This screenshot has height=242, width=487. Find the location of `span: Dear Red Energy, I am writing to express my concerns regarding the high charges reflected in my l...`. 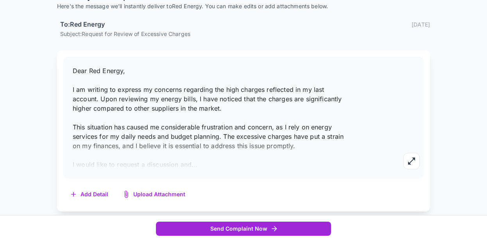

span: Dear Red Energy, I am writing to express my concerns regarding the high charges reflected in my l... is located at coordinates (208, 118).